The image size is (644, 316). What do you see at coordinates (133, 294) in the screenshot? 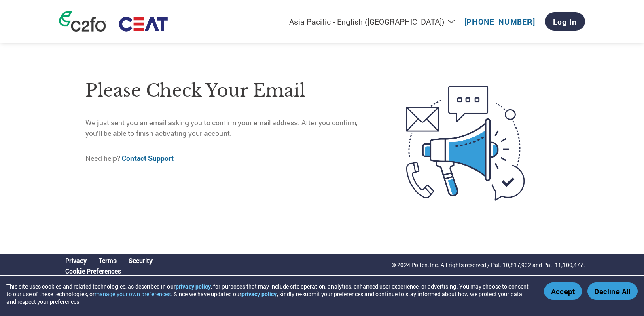
I see `button: manage your own preferences` at bounding box center [133, 294].